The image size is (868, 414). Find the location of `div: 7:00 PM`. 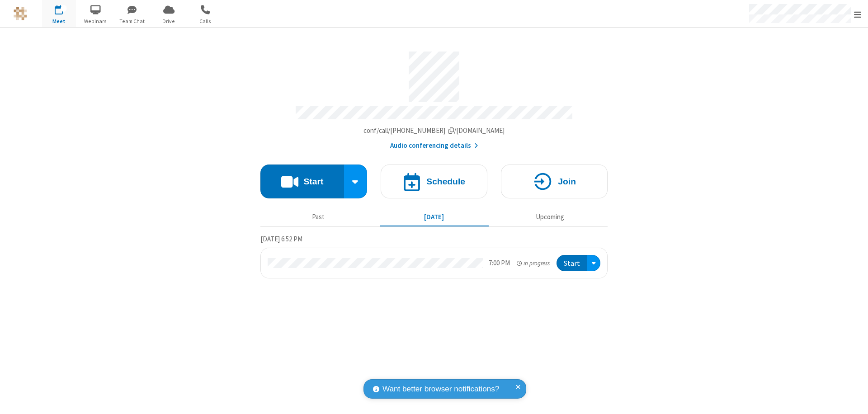

div: 7:00 PM is located at coordinates (499, 263).